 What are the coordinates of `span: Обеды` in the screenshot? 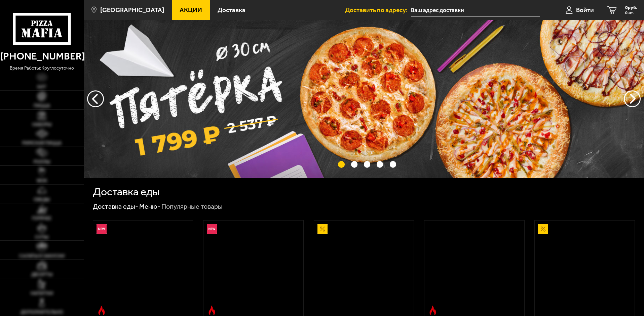 It's located at (41, 199).